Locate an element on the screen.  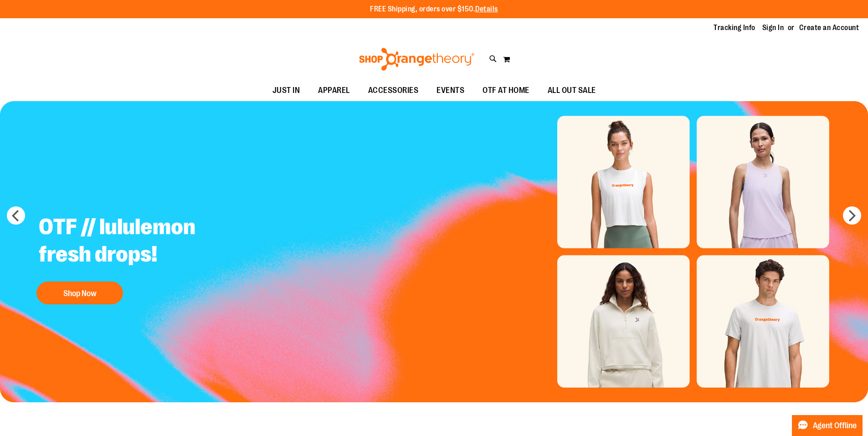
button: prev is located at coordinates (16, 215).